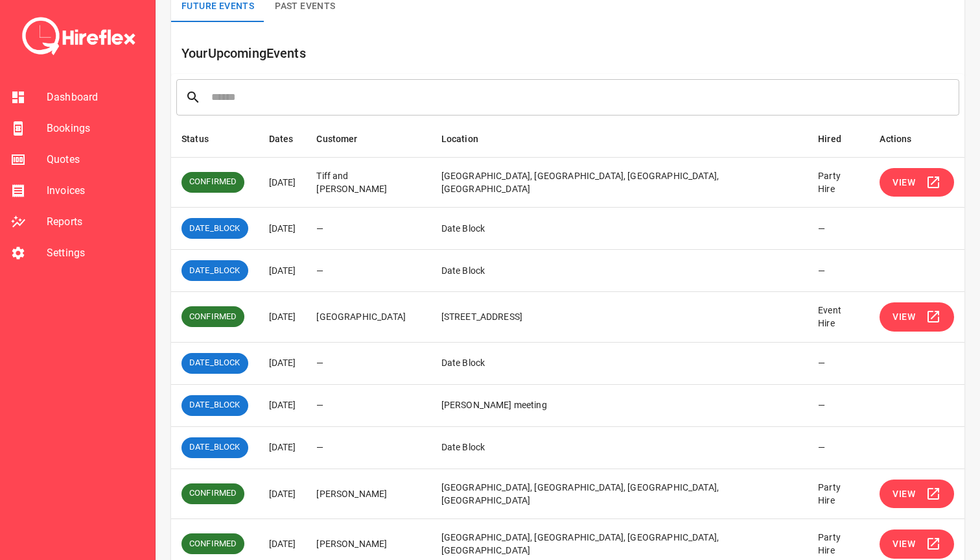 The height and width of the screenshot is (560, 980). What do you see at coordinates (283, 138) in the screenshot?
I see `th: Dates` at bounding box center [283, 138].